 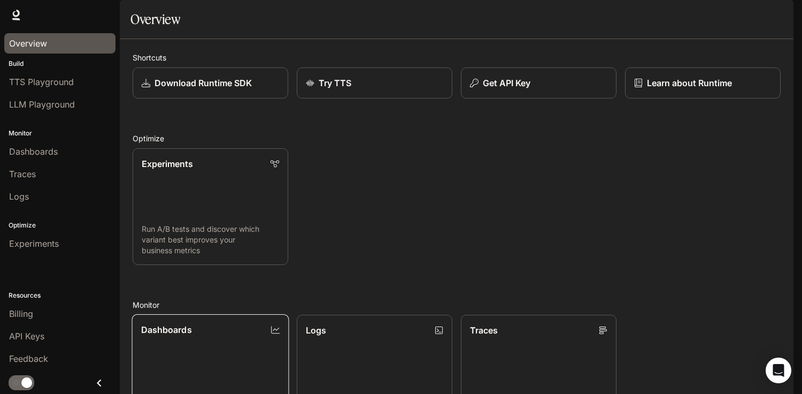 What do you see at coordinates (779, 370) in the screenshot?
I see `div: Open Intercom Messenger` at bounding box center [779, 370].